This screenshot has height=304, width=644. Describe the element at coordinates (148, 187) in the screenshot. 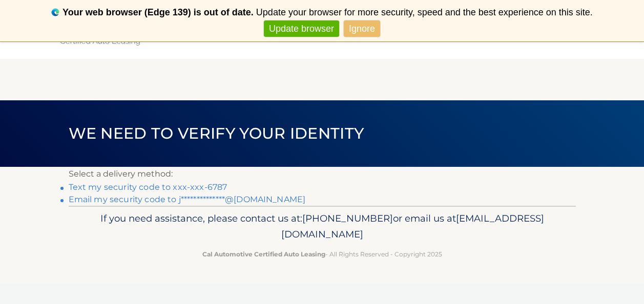

I see `a: Text my security code to xxx-xxx-6787` at that location.